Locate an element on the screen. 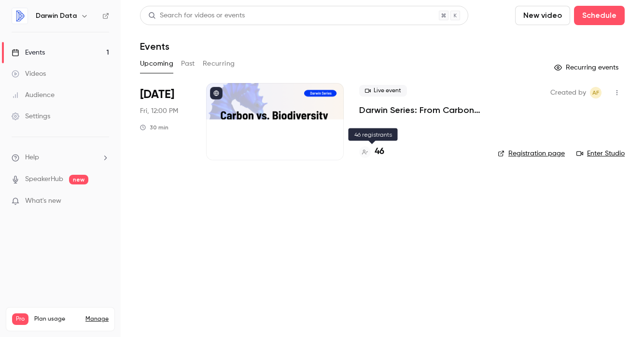 The image size is (644, 337). h6: Darwin Data is located at coordinates (56, 16).